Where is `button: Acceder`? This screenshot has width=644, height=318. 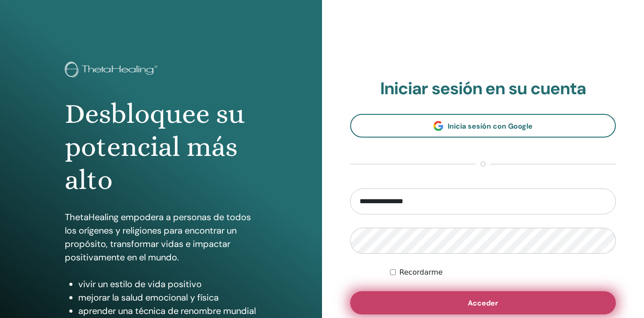
button: Acceder is located at coordinates (483, 303).